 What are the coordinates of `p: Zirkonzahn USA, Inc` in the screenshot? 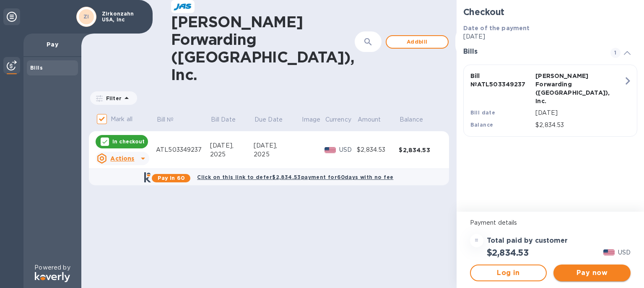 It's located at (123, 17).